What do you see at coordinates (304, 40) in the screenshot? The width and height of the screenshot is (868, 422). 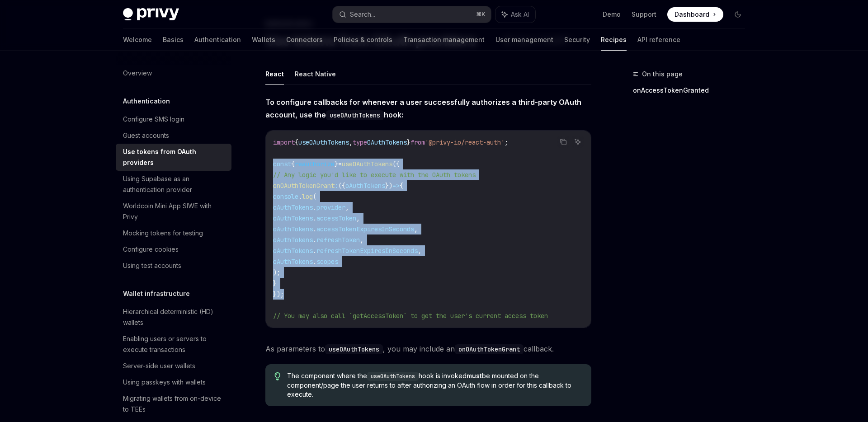 I see `a: Connectors` at bounding box center [304, 40].